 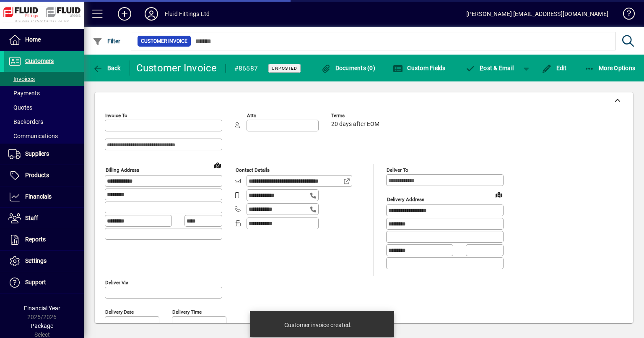 What do you see at coordinates (44, 40) in the screenshot?
I see `a: Home` at bounding box center [44, 40].